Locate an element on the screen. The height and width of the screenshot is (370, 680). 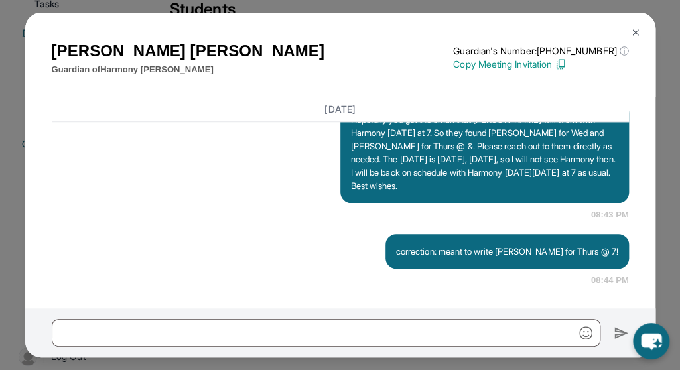
button: chat-button is located at coordinates (651, 341).